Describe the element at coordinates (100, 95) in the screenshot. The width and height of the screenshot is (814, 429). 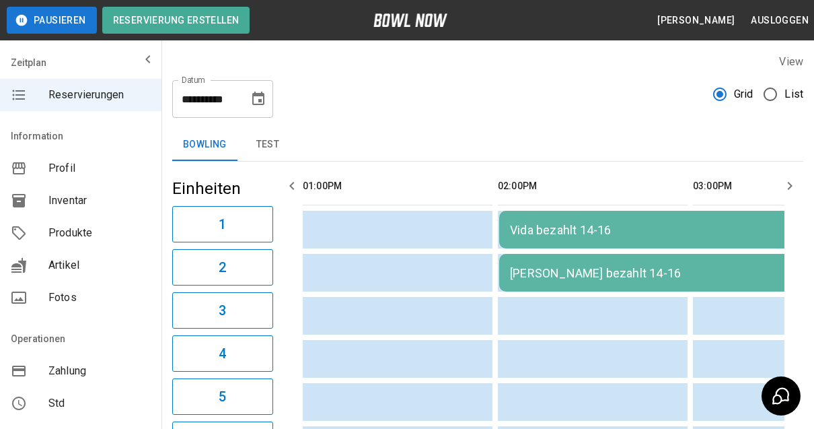
I see `span: Reservierungen` at that location.